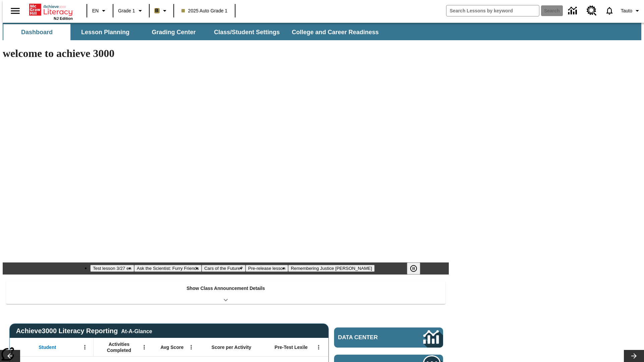 This screenshot has width=644, height=362. I want to click on span: Student, so click(47, 347).